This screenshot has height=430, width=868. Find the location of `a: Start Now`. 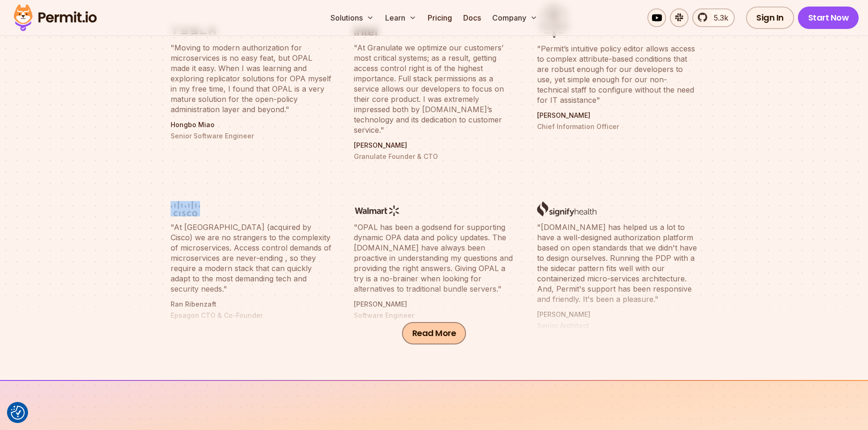

a: Start Now is located at coordinates (829, 18).